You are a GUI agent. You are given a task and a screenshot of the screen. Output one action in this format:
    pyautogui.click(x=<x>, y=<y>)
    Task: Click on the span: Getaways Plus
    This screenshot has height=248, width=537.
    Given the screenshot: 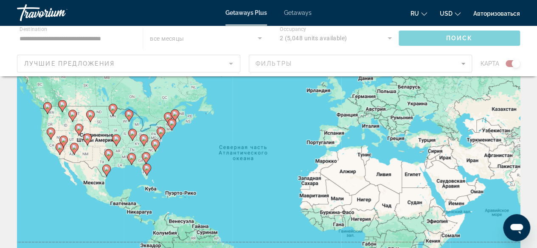 What is the action you would take?
    pyautogui.click(x=246, y=13)
    